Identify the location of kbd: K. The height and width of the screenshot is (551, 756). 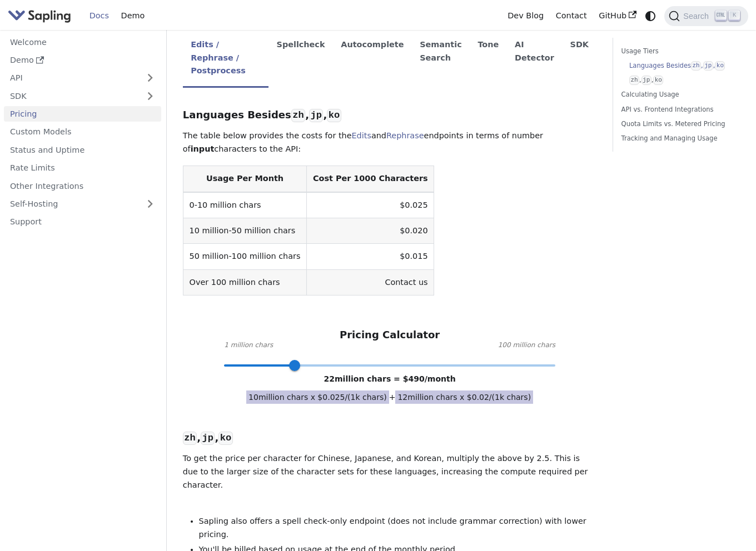
(734, 16).